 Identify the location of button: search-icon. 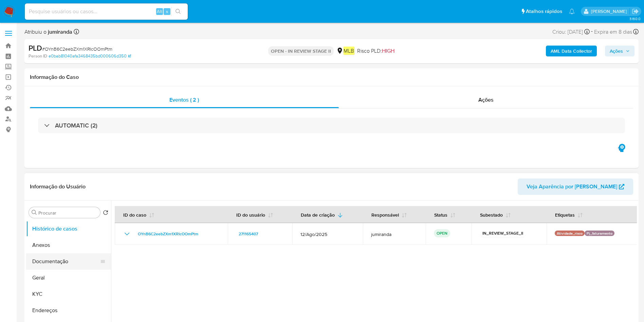
(178, 11).